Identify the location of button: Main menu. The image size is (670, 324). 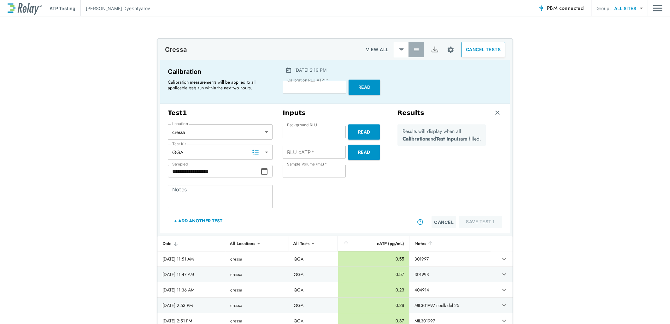
(658, 8).